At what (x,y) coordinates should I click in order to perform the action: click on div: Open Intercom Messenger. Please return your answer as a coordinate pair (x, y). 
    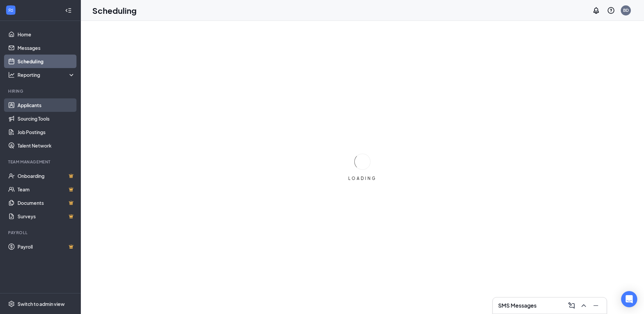
    Looking at the image, I should click on (629, 300).